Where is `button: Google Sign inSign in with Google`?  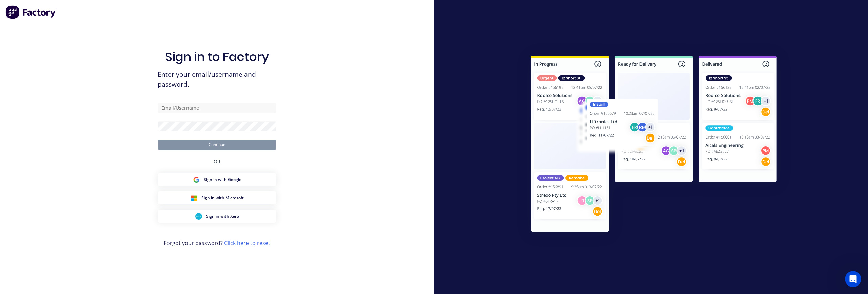 button: Google Sign inSign in with Google is located at coordinates (217, 180).